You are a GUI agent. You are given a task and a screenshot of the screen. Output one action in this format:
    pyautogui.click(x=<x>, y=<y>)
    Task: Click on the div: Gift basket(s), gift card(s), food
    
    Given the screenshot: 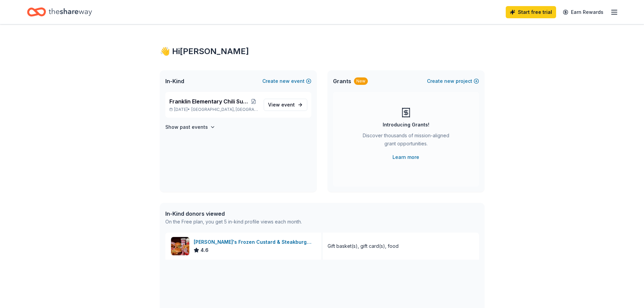 What is the action you would take?
    pyautogui.click(x=363, y=246)
    